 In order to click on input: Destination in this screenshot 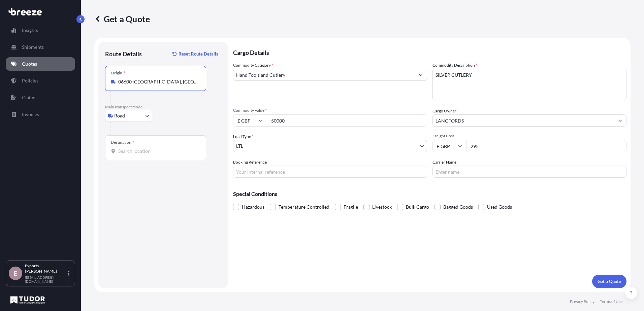, I will do `click(158, 151)`.